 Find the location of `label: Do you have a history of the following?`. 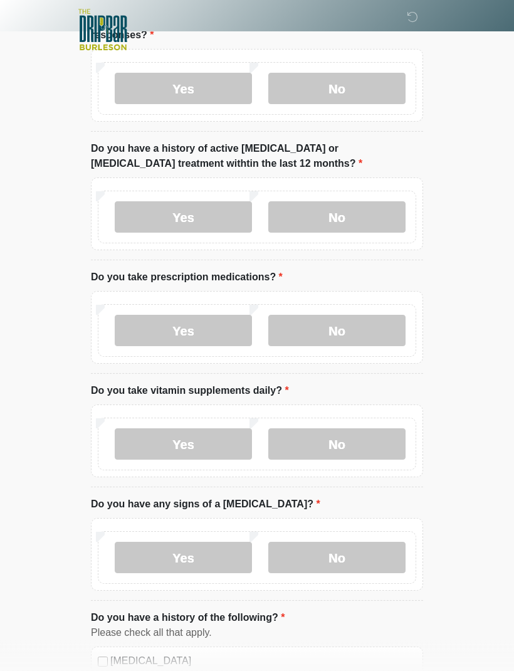

label: Do you have a history of the following? is located at coordinates (187, 618).